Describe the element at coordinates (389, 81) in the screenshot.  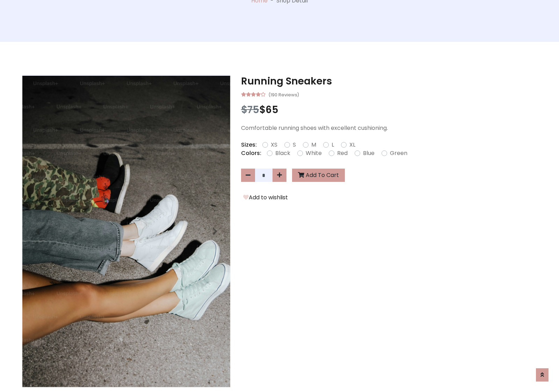
I see `h3: Running Sneakers` at that location.